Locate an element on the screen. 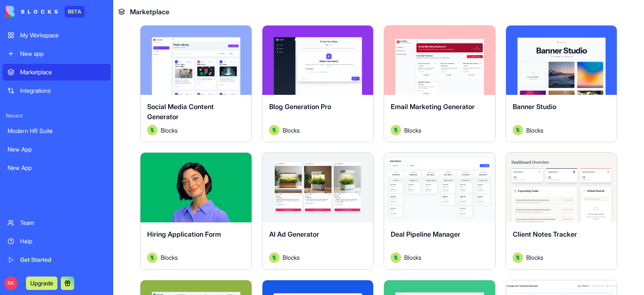  a: Team is located at coordinates (57, 223).